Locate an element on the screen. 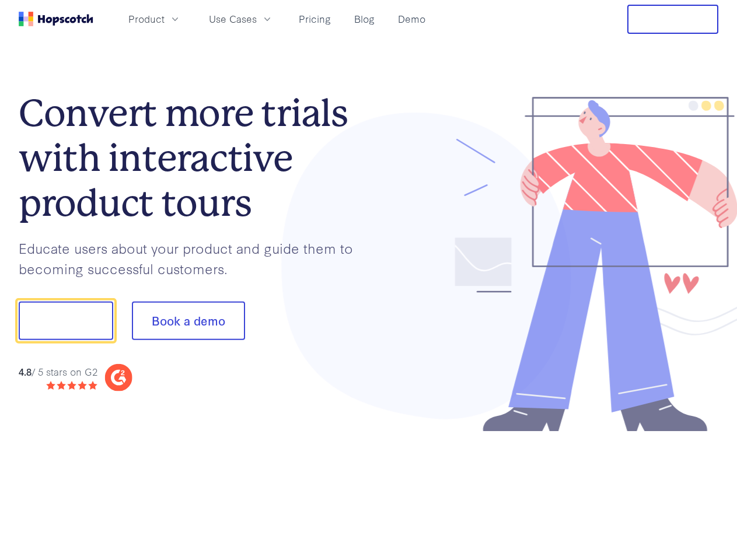 The image size is (737, 560). a: Blog is located at coordinates (364, 19).